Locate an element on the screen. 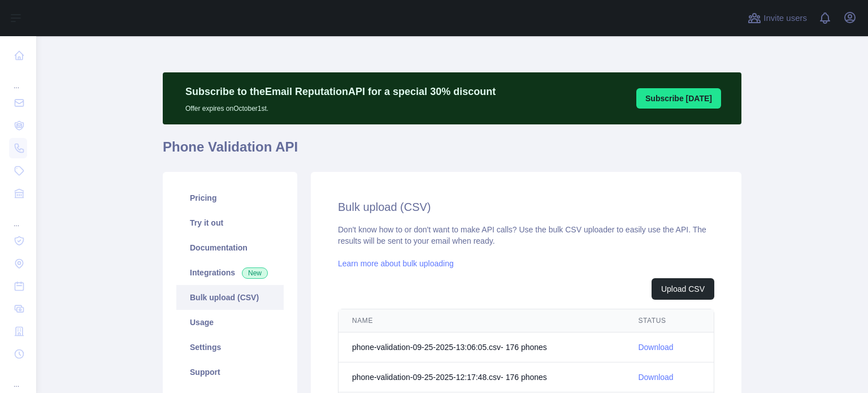 The image size is (868, 393). th: STATUS is located at coordinates (669, 321).